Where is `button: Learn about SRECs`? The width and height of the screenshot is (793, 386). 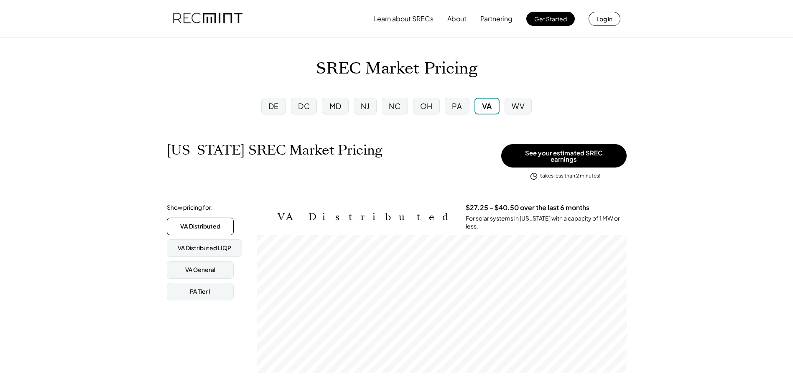
button: Learn about SRECs is located at coordinates (403, 19).